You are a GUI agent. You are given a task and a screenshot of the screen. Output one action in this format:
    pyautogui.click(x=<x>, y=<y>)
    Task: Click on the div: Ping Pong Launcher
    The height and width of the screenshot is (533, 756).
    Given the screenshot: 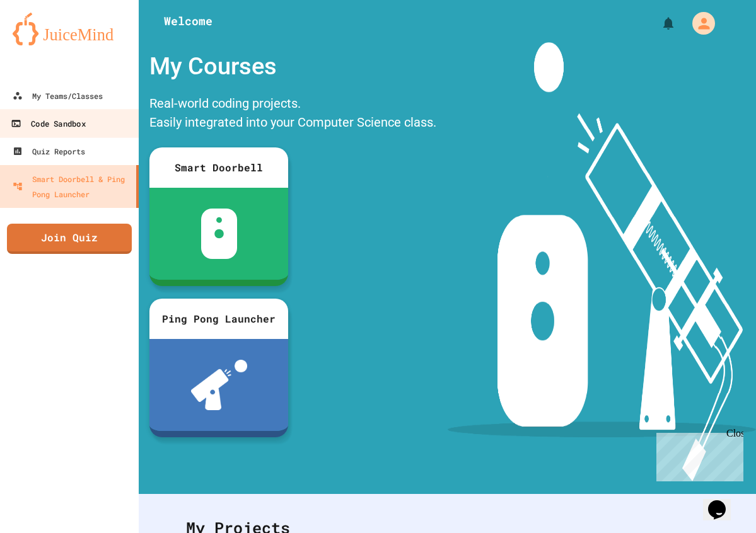 What is the action you would take?
    pyautogui.click(x=219, y=318)
    